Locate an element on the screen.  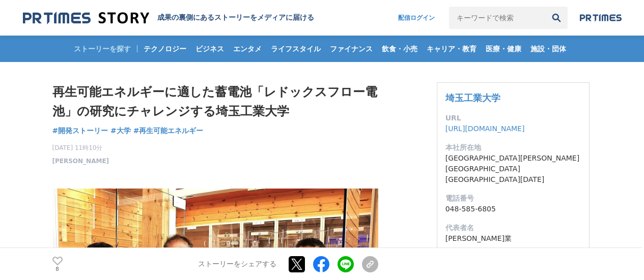
a: エンタメ is located at coordinates (247, 49).